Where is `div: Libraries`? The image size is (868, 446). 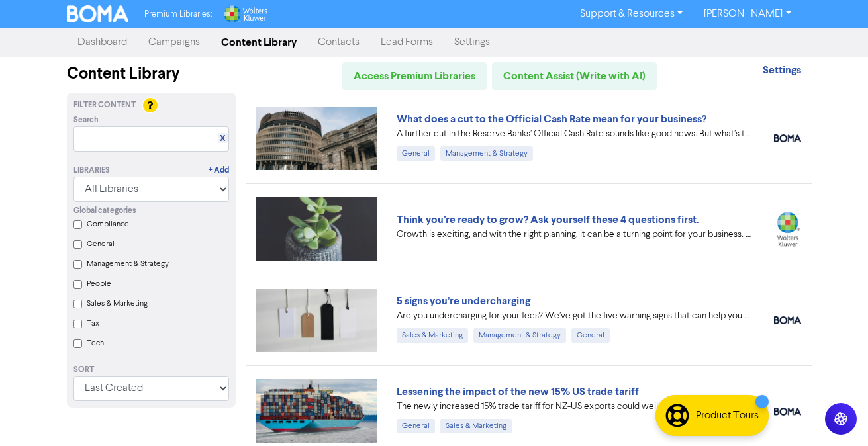 div: Libraries is located at coordinates (91, 170).